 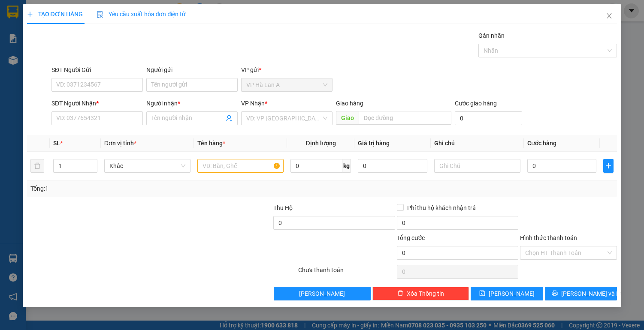 What do you see at coordinates (482, 294) in the screenshot?
I see `span: save` at bounding box center [482, 294].